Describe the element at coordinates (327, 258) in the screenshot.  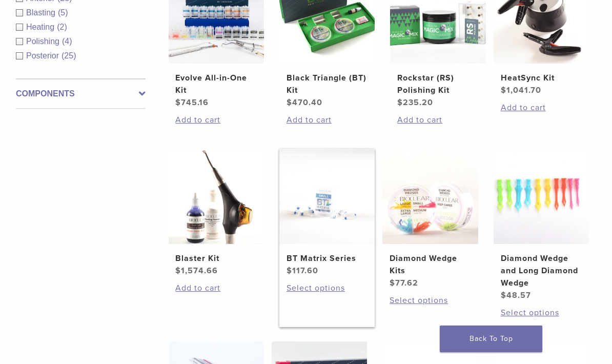
I see `h2: BT Matrix Series` at that location.